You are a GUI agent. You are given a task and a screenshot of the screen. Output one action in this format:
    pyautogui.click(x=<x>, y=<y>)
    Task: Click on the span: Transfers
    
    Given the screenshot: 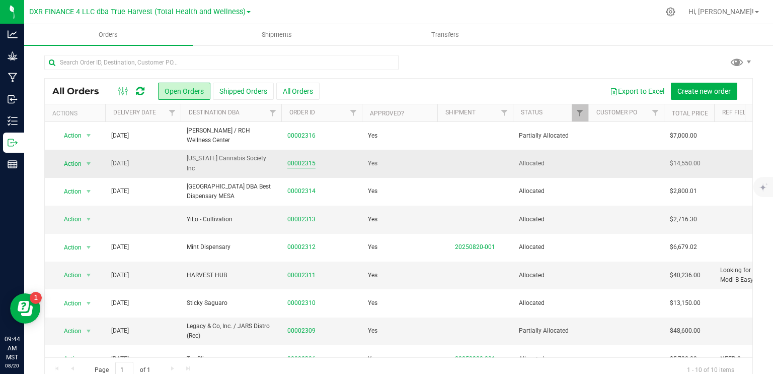 What is the action you would take?
    pyautogui.click(x=445, y=35)
    